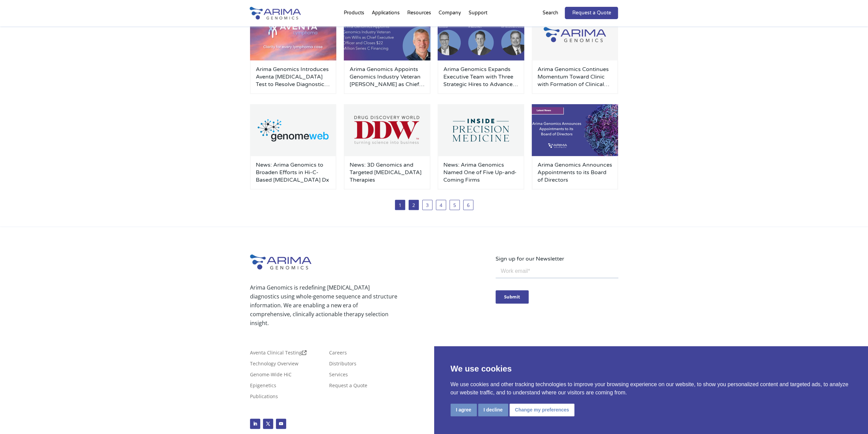  Describe the element at coordinates (468, 205) in the screenshot. I see `a: 6` at that location.